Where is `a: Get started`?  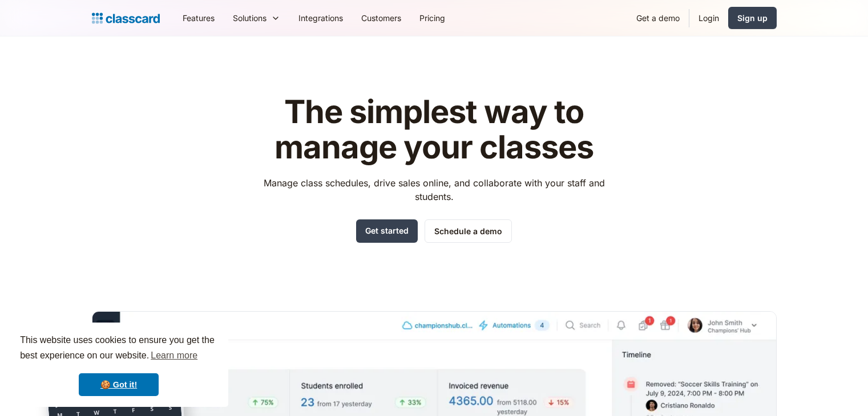
a: Get started is located at coordinates (387, 231).